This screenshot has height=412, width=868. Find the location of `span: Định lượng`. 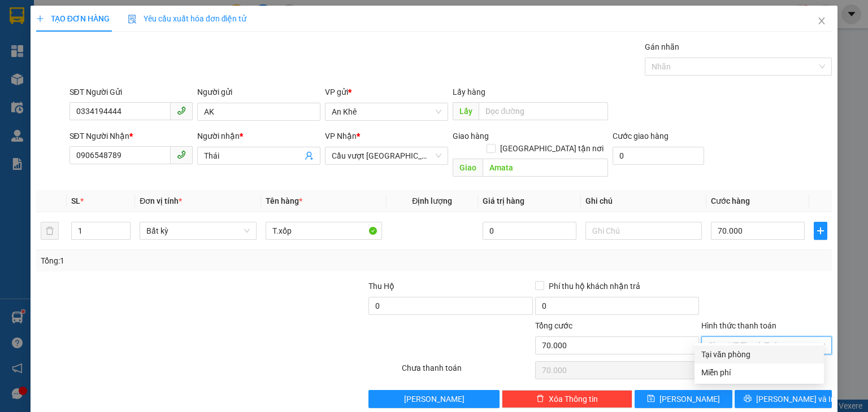

span: Định lượng is located at coordinates (431, 201).